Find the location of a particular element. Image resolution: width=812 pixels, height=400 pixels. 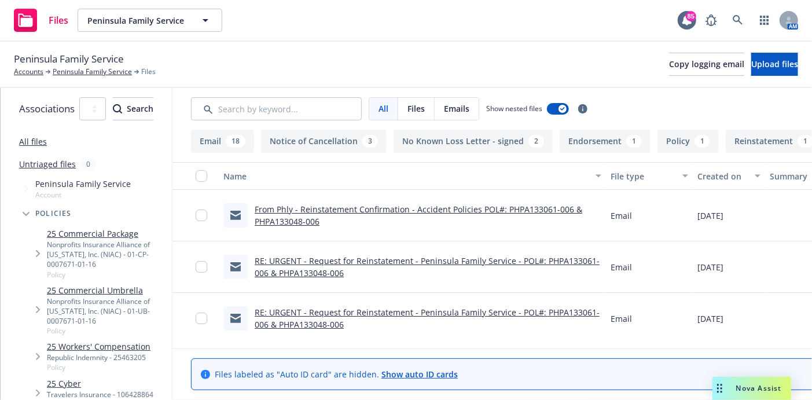

div: Republic Indemnity - 25463205 is located at coordinates (98, 357).